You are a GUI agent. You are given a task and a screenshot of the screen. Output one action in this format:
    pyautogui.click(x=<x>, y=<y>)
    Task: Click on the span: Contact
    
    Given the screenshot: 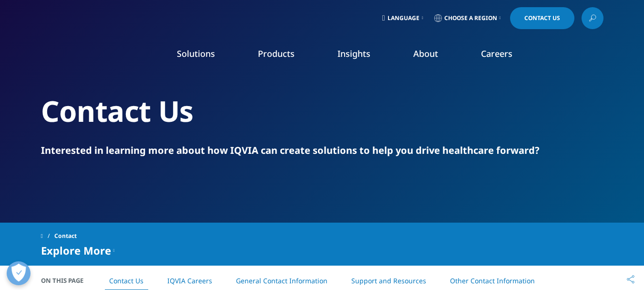 What is the action you would take?
    pyautogui.click(x=65, y=236)
    